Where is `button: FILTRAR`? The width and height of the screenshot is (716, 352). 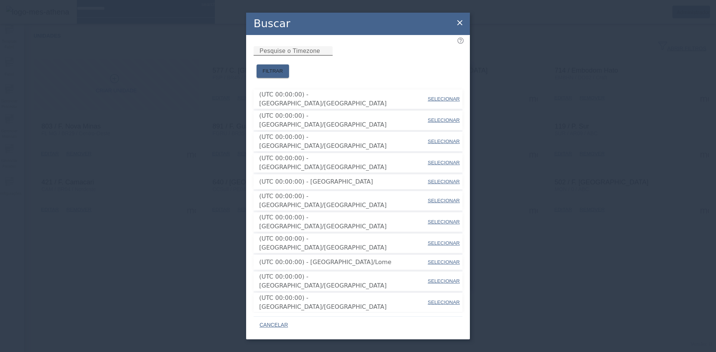 button: FILTRAR is located at coordinates (273, 71).